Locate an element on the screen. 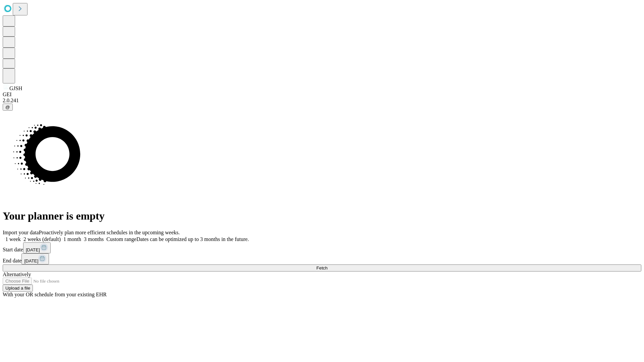 Image resolution: width=644 pixels, height=362 pixels. span: With your OR schedule from your existing EHR is located at coordinates (55, 294).